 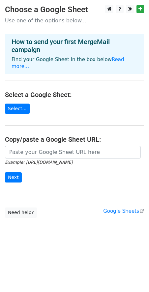 I want to click on h3: Choose a Google Sheet, so click(x=74, y=10).